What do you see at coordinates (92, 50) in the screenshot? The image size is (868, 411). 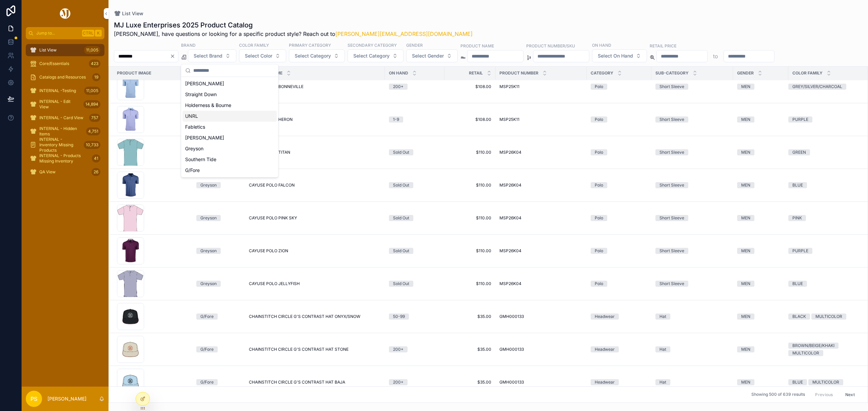 I see `div: 11,005` at bounding box center [92, 50].